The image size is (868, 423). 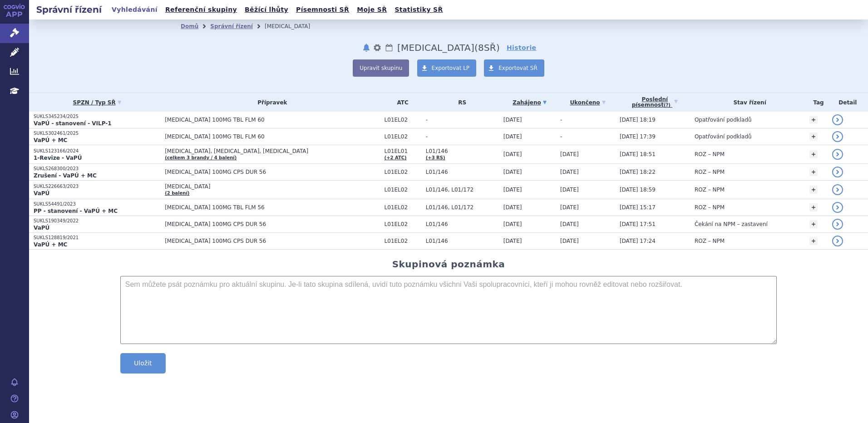 What do you see at coordinates (521, 47) in the screenshot?
I see `a: Historie` at bounding box center [521, 47].